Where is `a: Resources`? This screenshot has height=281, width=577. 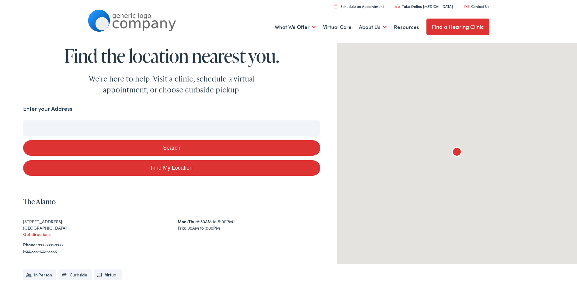
a: Resources is located at coordinates (406, 27).